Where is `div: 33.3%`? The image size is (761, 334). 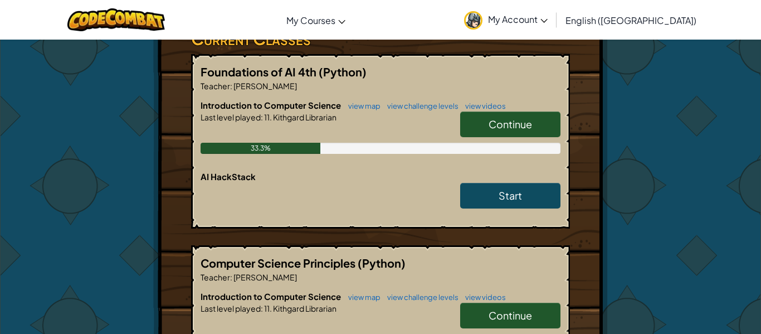
div: 33.3% is located at coordinates (260, 148).